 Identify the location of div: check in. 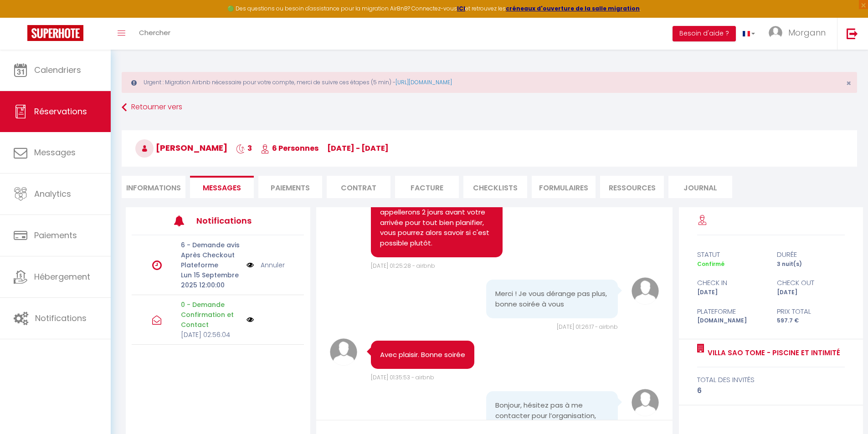
(731, 282).